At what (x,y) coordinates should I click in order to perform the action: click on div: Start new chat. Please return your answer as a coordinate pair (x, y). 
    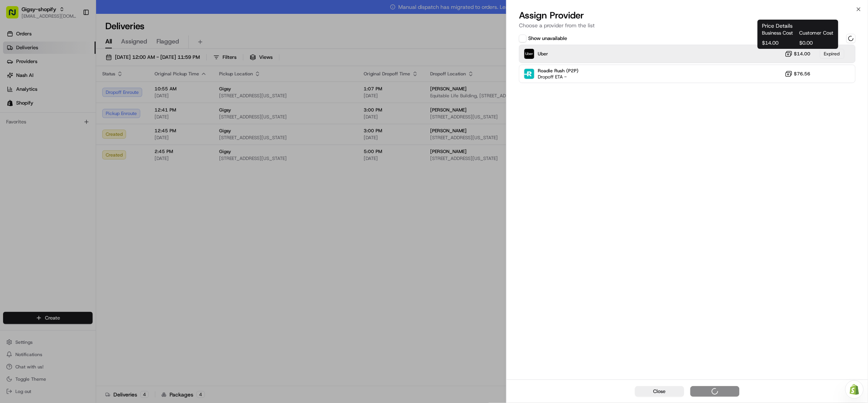
    Looking at the image, I should click on (80, 77).